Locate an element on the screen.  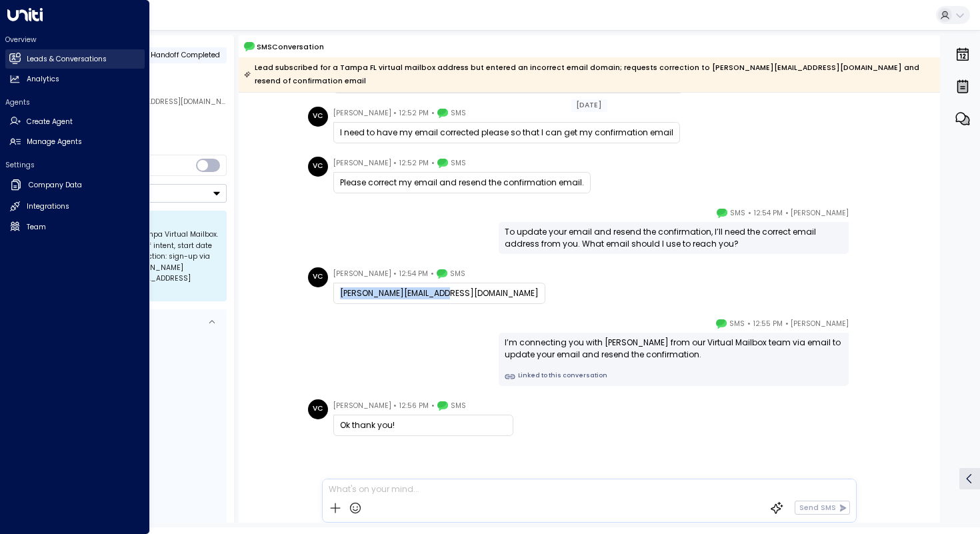
h2: Integrations is located at coordinates (48, 207).